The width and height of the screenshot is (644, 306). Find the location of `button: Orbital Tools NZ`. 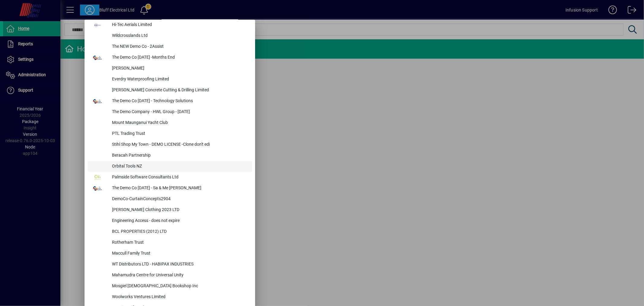

button: Orbital Tools NZ is located at coordinates (170, 167).